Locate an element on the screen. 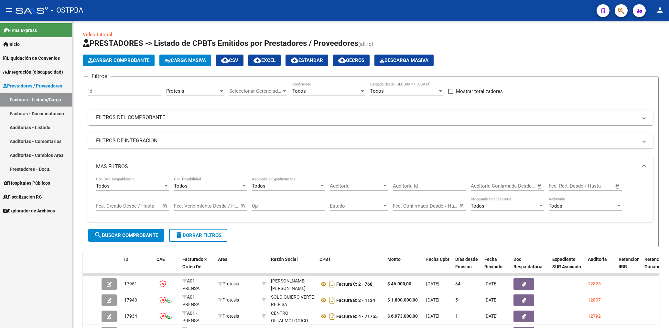 The image size is (669, 328). span: Borrar Filtros is located at coordinates (198, 236).